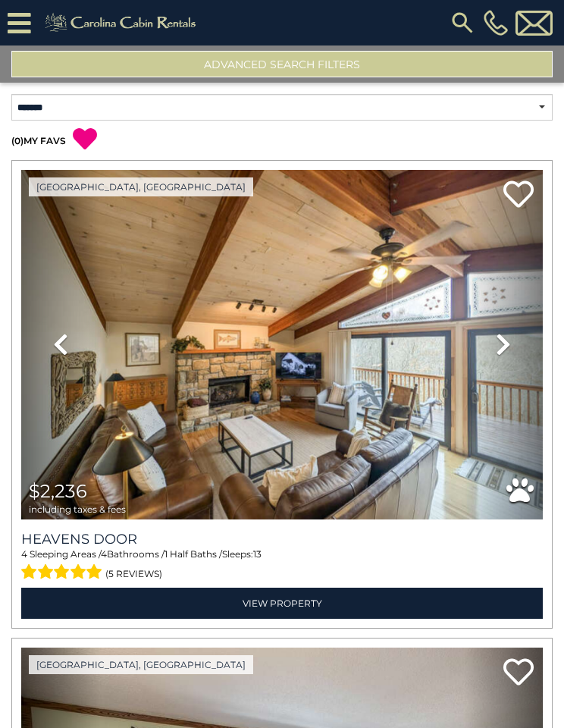 This screenshot has width=564, height=728. Describe the element at coordinates (257, 553) in the screenshot. I see `span: 13` at that location.